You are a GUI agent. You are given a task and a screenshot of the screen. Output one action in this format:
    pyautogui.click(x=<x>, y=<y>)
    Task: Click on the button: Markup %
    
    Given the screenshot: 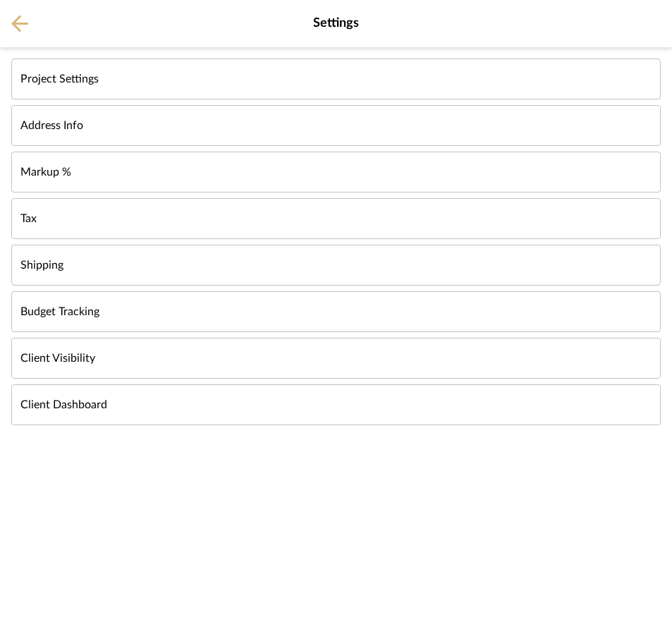 What is the action you would take?
    pyautogui.click(x=336, y=172)
    